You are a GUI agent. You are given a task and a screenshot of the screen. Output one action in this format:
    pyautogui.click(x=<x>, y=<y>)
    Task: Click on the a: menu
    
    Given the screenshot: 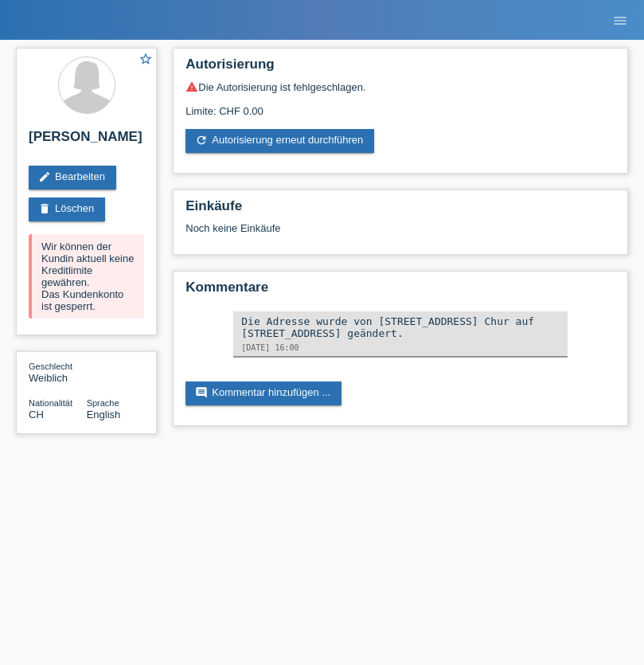 What is the action you would take?
    pyautogui.click(x=620, y=20)
    